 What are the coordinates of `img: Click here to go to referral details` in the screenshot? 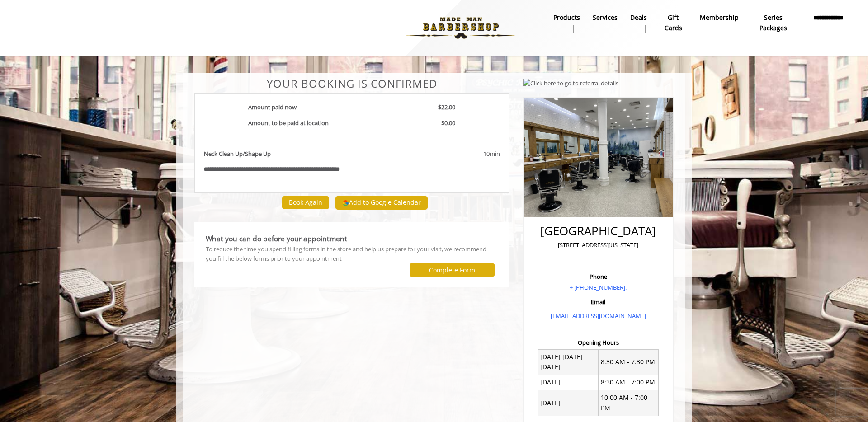 It's located at (571, 83).